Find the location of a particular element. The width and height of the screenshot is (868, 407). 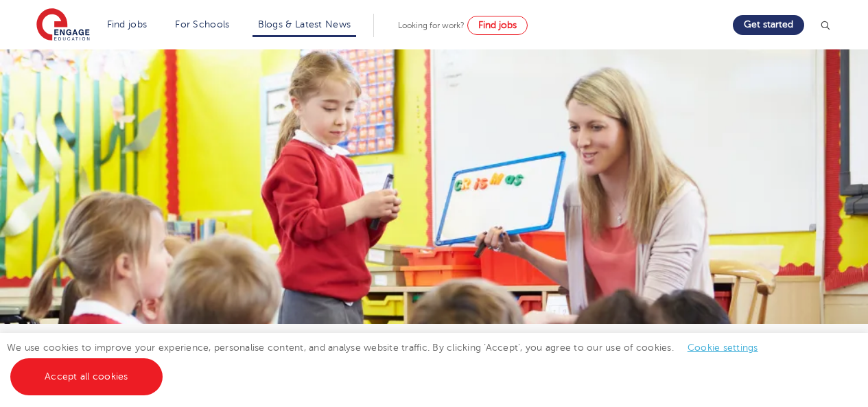

span: Find jobs is located at coordinates (498, 24).